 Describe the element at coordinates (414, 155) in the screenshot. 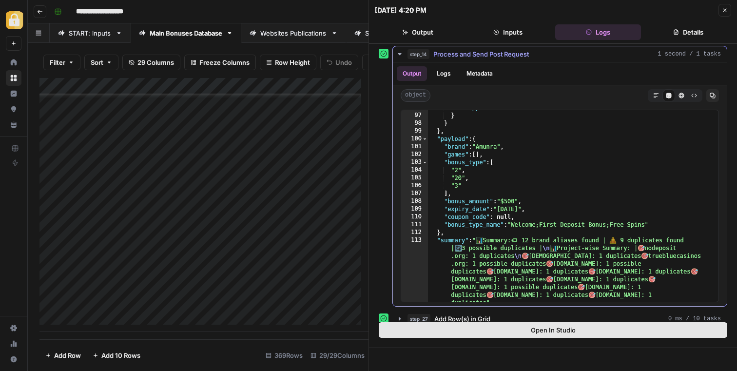

I see `div: 102` at that location.